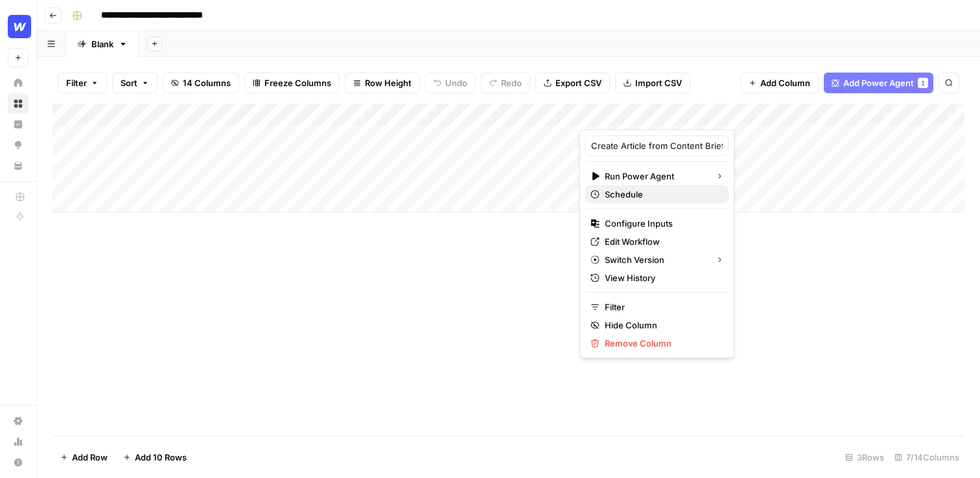  What do you see at coordinates (511, 83) in the screenshot?
I see `span: Redo` at bounding box center [511, 83].